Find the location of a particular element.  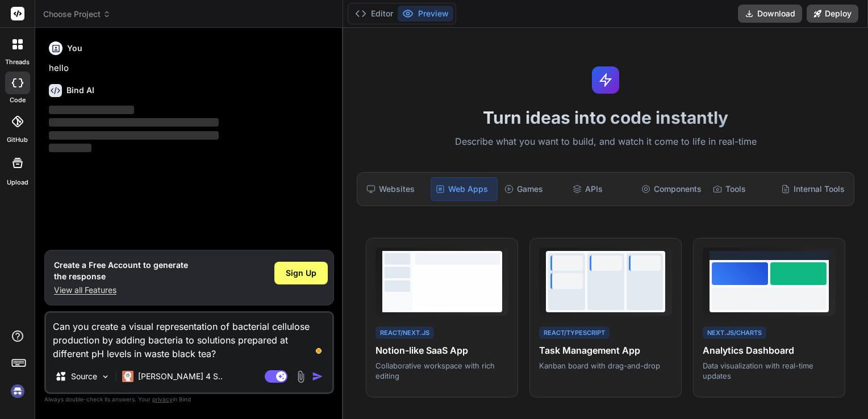

div: APIs is located at coordinates (601, 189).